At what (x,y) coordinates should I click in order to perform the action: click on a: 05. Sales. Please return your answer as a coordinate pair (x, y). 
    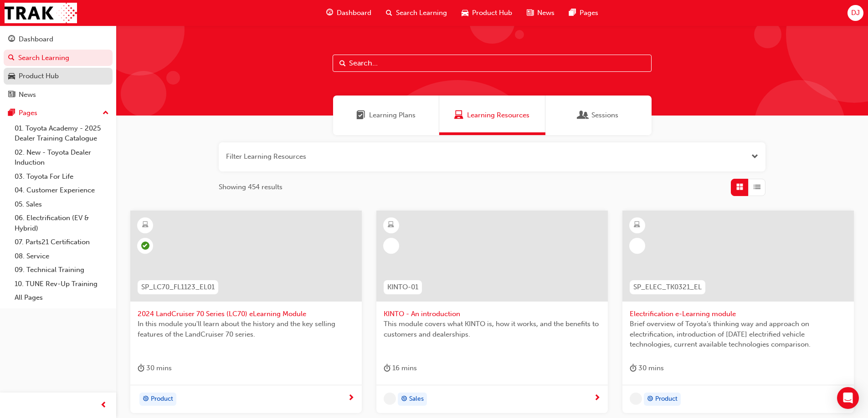
    Looking at the image, I should click on (61, 205).